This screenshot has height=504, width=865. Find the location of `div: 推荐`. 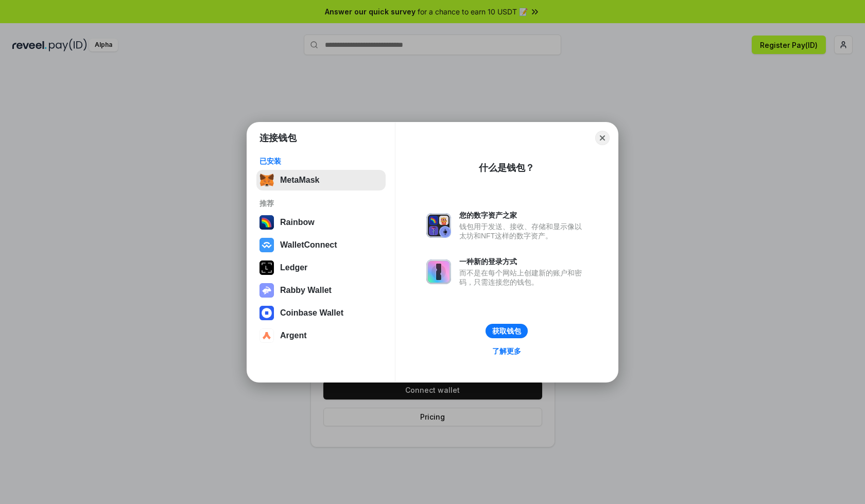

div: 推荐 is located at coordinates (321, 203).